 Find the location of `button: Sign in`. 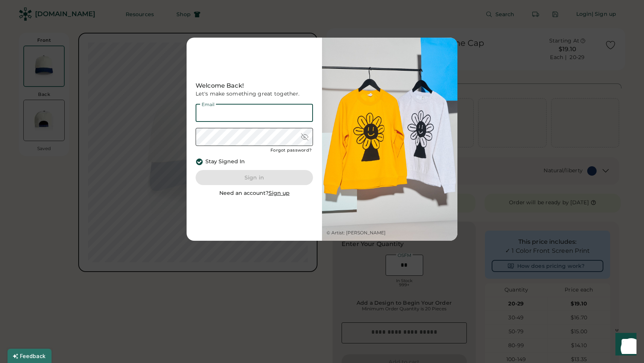

button: Sign in is located at coordinates (254, 178).